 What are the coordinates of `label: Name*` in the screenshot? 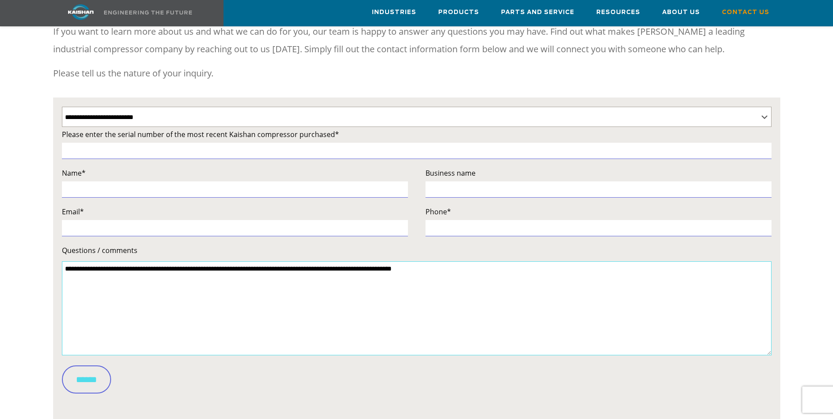 It's located at (235, 173).